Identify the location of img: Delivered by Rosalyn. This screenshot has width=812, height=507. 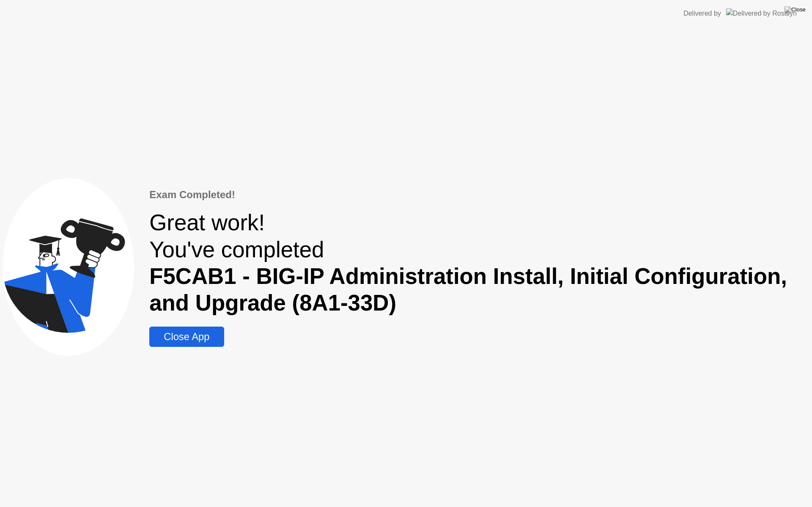
(761, 13).